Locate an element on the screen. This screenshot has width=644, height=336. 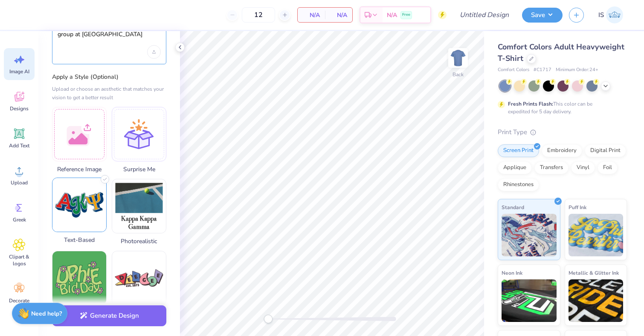
div: This color can be expedited for 5 day delivery. is located at coordinates (561, 108).